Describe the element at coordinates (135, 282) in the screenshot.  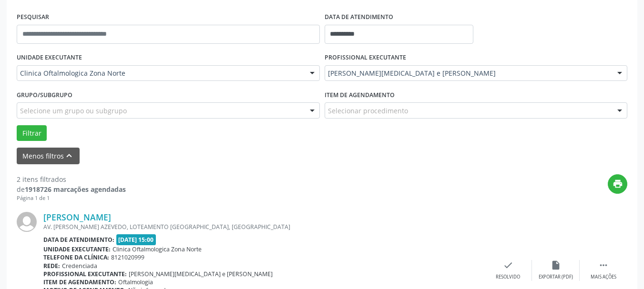
I see `span: Oftalmologia` at that location.